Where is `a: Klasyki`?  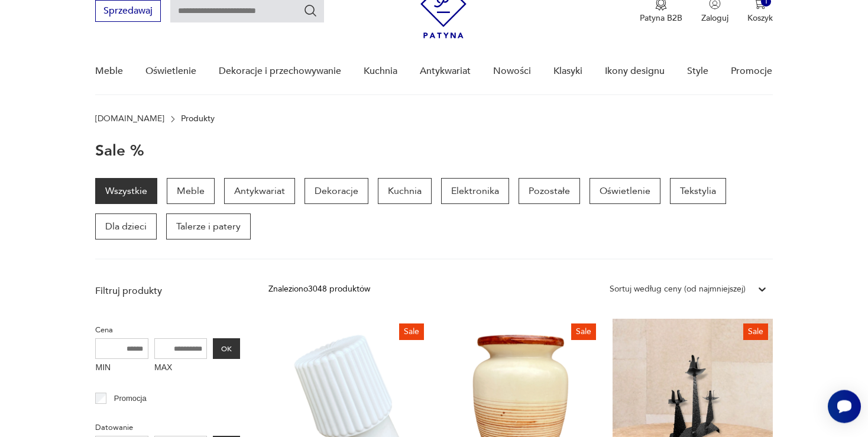
a: Klasyki is located at coordinates (568, 71).